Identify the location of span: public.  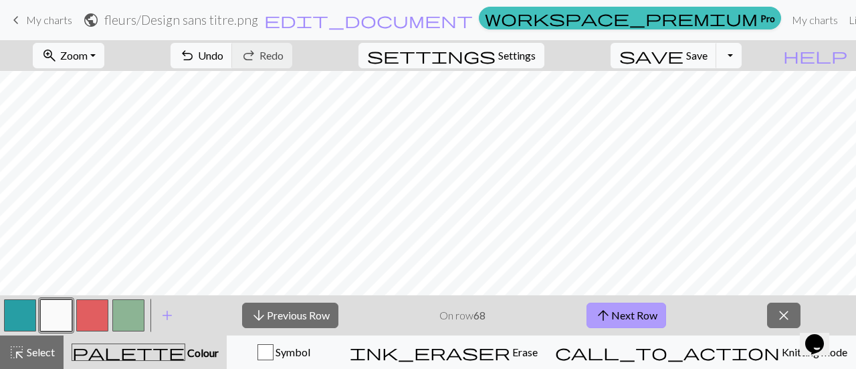
(91, 20).